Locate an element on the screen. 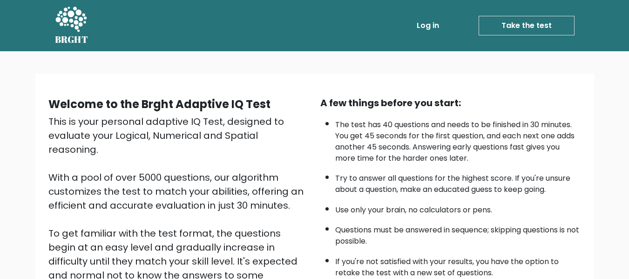 The image size is (629, 279). a: Take the test is located at coordinates (526, 26).